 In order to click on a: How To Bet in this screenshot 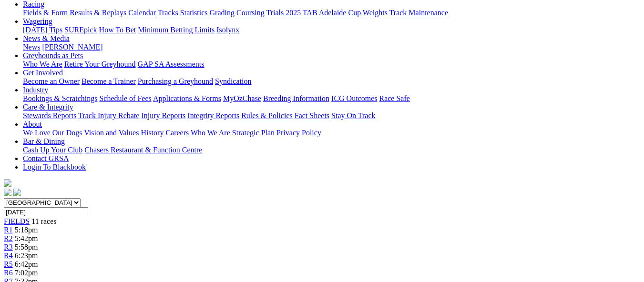, I will do `click(118, 29)`.